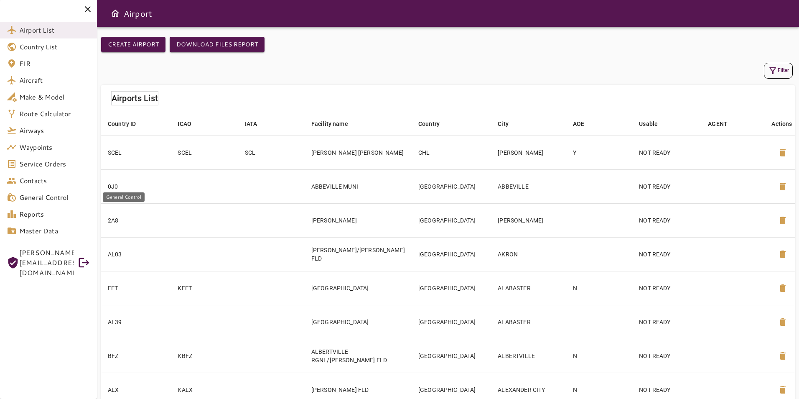 Image resolution: width=799 pixels, height=399 pixels. Describe the element at coordinates (55, 197) in the screenshot. I see `span: General Control` at that location.